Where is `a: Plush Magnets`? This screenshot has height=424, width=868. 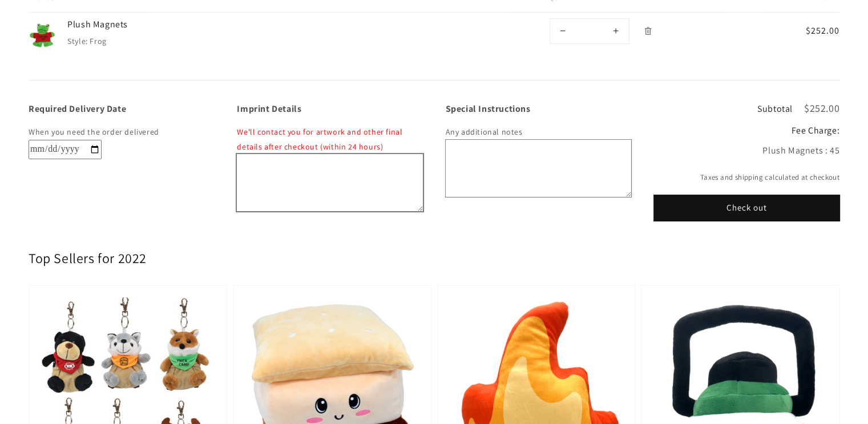 a: Plush Magnets is located at coordinates (153, 24).